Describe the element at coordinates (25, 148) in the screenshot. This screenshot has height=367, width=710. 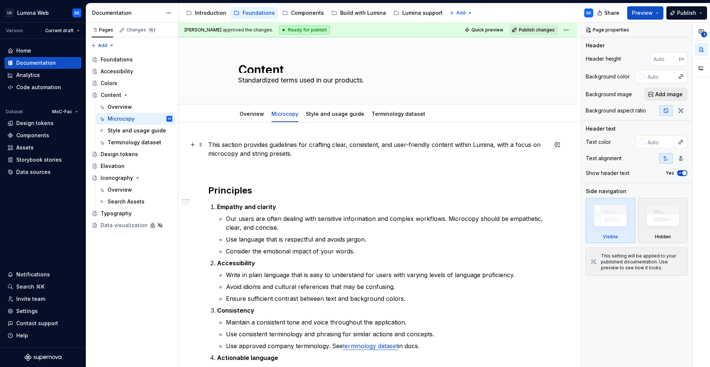
I see `div: Assets` at that location.